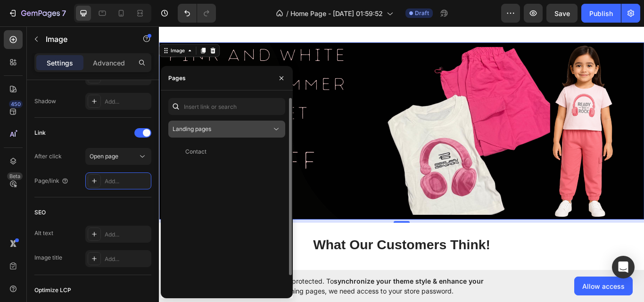 Image resolution: width=644 pixels, height=302 pixels. What do you see at coordinates (227, 106) in the screenshot?
I see `input: Insert link or search` at bounding box center [227, 106].